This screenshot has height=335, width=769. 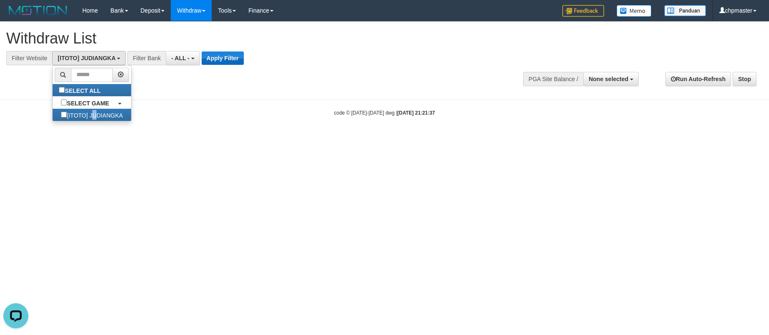 I want to click on h1: Withdraw List, so click(x=255, y=38).